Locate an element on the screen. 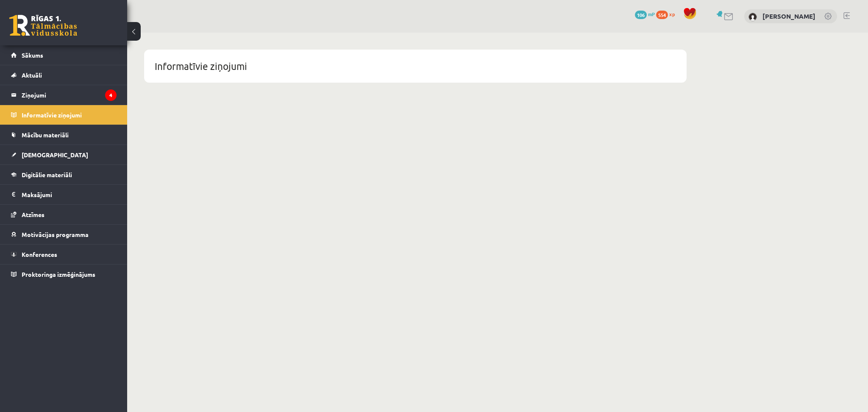 This screenshot has width=868, height=412. a: 106 mP is located at coordinates (644, 14).